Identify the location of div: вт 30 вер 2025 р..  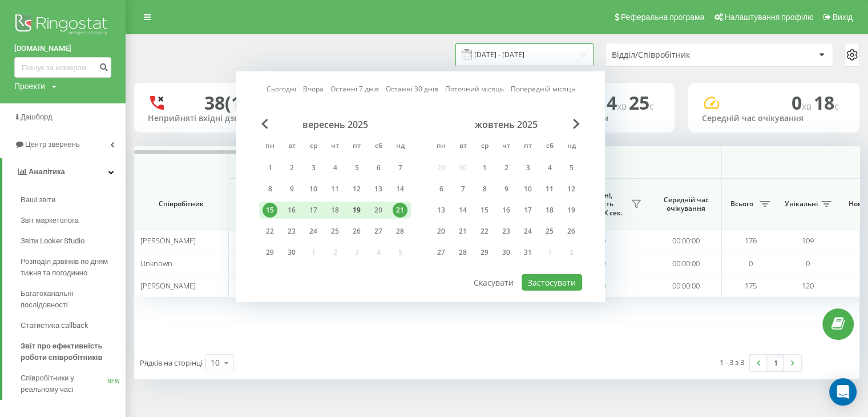
(292, 253).